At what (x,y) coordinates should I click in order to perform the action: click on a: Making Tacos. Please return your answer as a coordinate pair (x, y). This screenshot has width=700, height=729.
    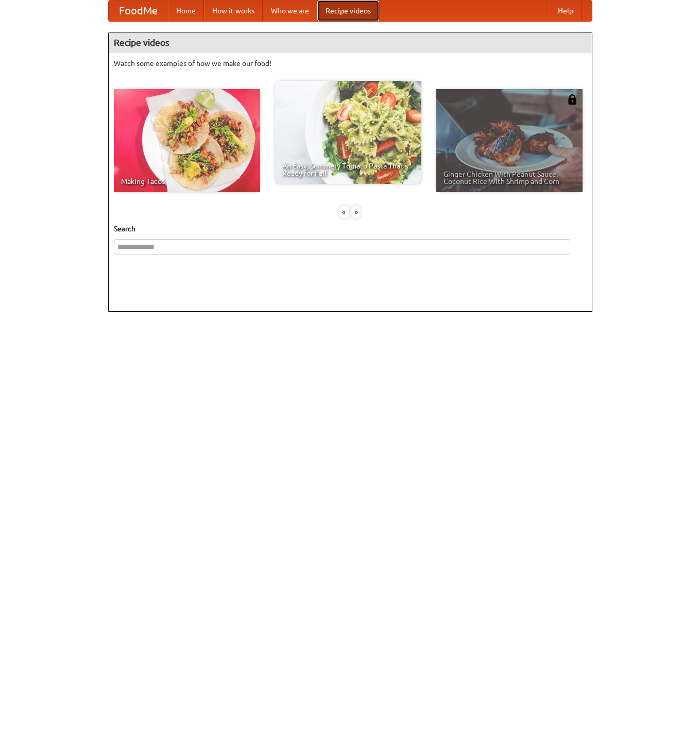
    Looking at the image, I should click on (187, 141).